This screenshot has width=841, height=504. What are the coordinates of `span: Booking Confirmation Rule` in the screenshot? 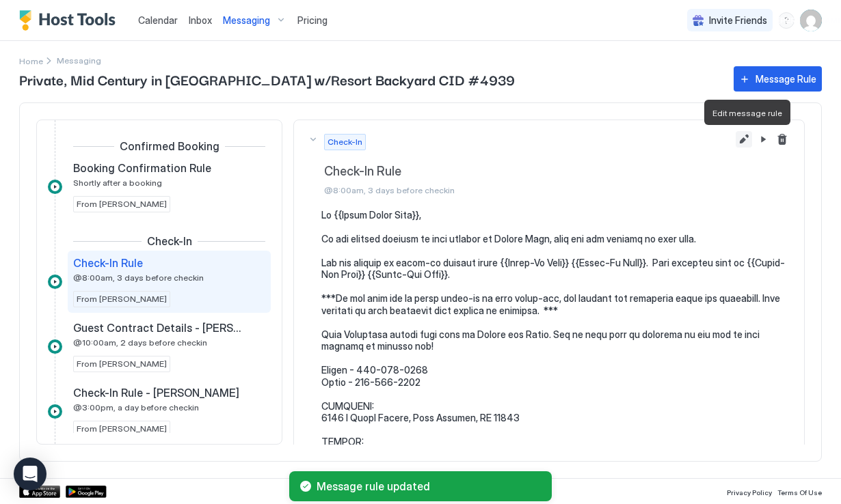 It's located at (142, 168).